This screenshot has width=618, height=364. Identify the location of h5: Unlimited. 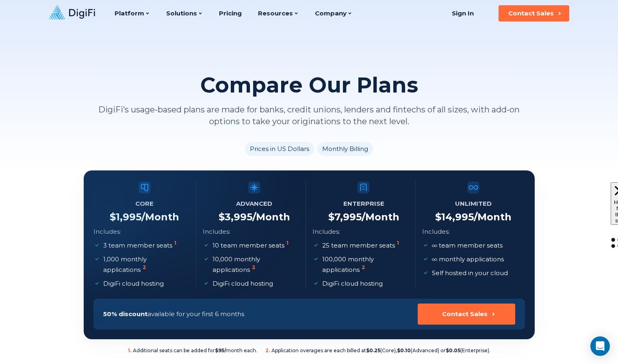
(473, 204).